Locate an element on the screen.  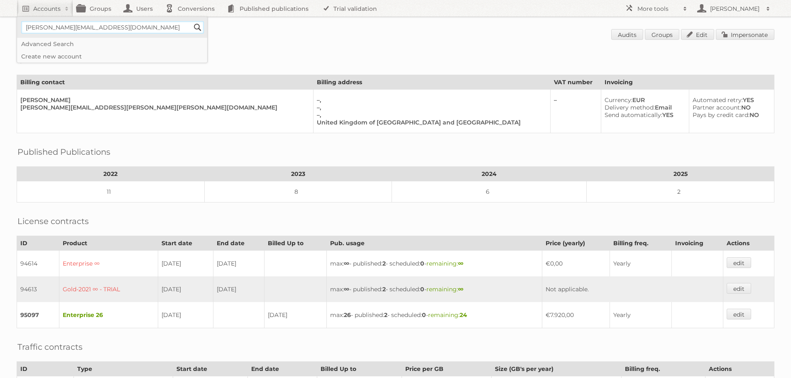
th: Price (yearly) is located at coordinates (576, 243).